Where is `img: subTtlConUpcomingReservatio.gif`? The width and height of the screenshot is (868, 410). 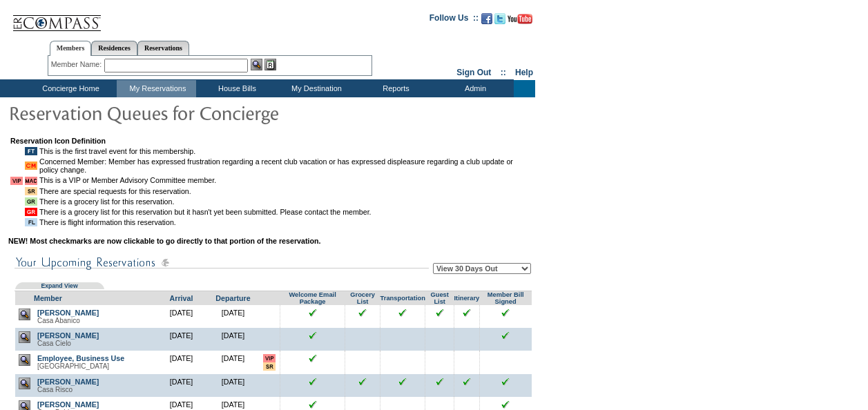 img: subTtlConUpcomingReservatio.gif is located at coordinates (222, 262).